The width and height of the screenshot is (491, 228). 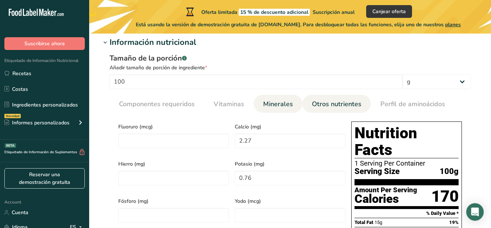 I want to click on button: Suscribirse ahora, so click(x=44, y=43).